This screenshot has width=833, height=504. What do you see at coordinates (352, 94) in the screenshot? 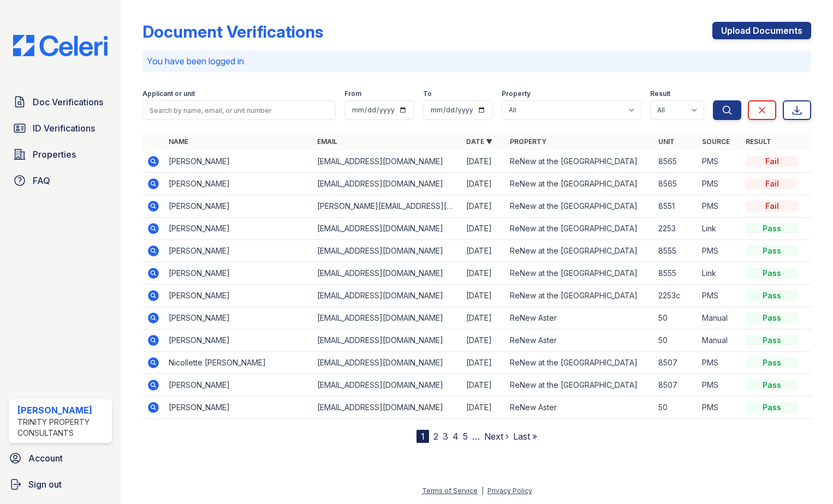
I see `label: From` at bounding box center [352, 94].